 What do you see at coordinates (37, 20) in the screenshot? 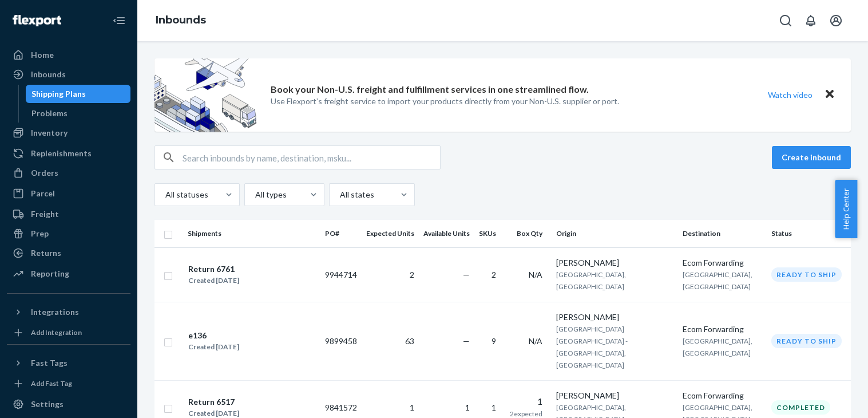
I see `img: Flexport logo` at bounding box center [37, 20].